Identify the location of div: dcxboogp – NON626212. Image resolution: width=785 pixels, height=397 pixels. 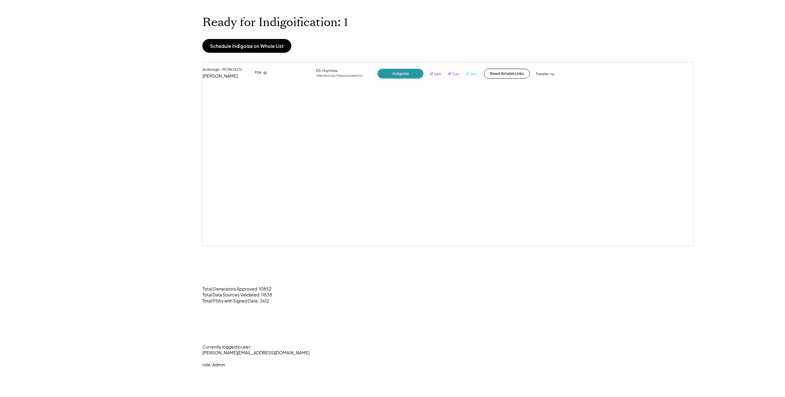
(226, 69).